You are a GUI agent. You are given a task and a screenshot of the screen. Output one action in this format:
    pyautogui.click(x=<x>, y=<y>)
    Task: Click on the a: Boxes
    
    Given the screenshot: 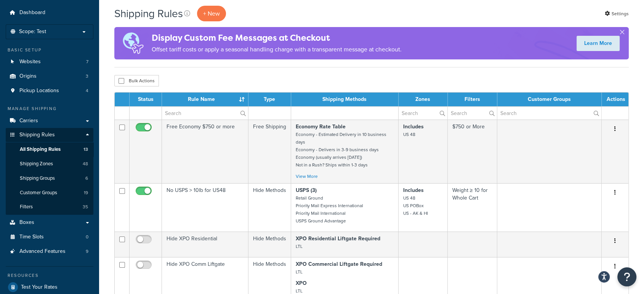 What is the action you would take?
    pyautogui.click(x=50, y=222)
    